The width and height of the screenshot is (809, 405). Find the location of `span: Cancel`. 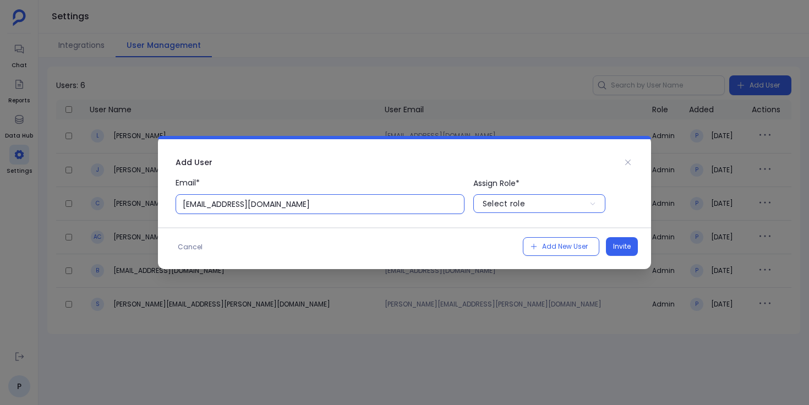

span: Cancel is located at coordinates (190, 247).